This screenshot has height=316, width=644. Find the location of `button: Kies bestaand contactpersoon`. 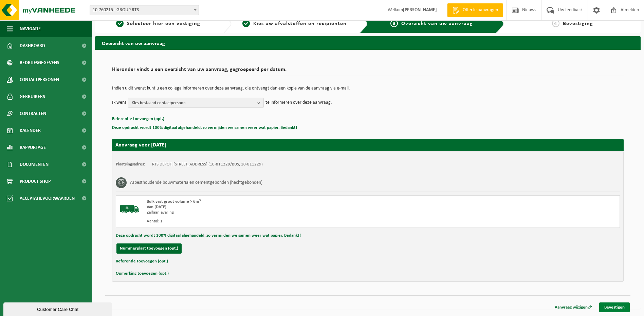

button: Kies bestaand contactpersoon is located at coordinates (196, 103).